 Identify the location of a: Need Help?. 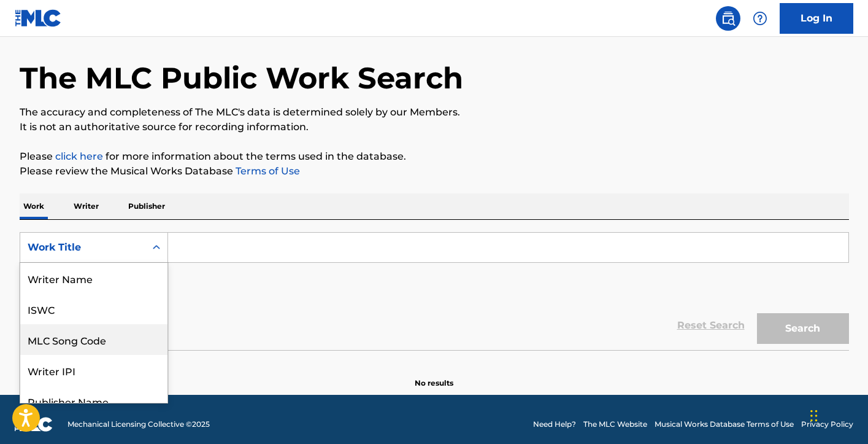
(555, 424).